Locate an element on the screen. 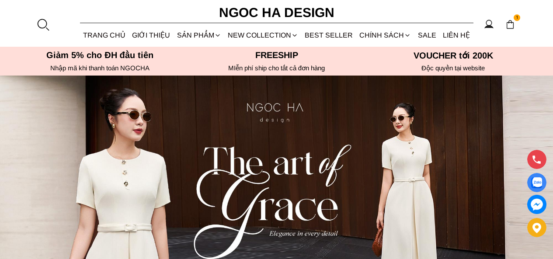  a: BEST SELLER is located at coordinates (329, 35).